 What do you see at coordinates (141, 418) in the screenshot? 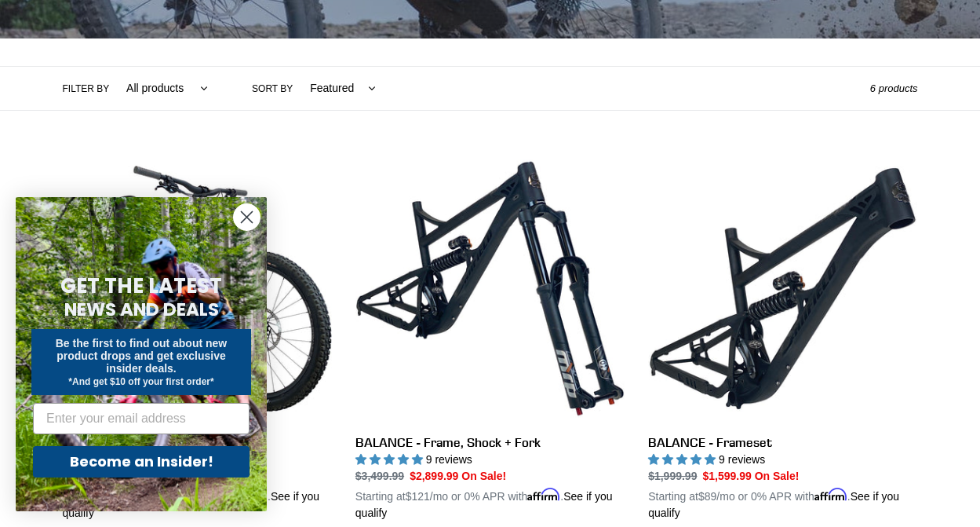
I see `input: Enter your email address` at bounding box center [141, 418].